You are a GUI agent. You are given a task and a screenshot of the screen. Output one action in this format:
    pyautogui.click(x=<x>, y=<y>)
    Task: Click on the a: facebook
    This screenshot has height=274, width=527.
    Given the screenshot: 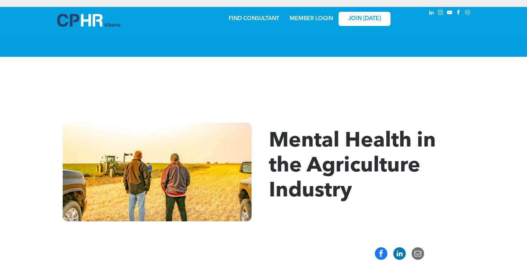 What is the action you would take?
    pyautogui.click(x=459, y=13)
    